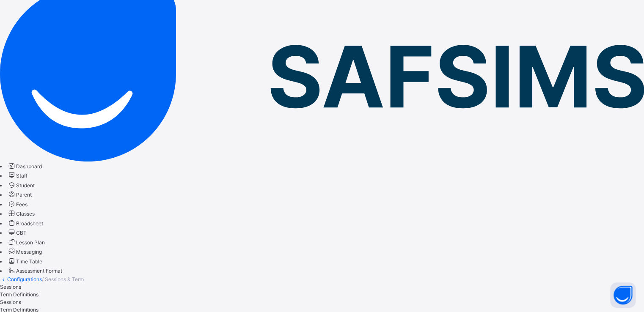  Describe the element at coordinates (21, 185) in the screenshot. I see `a: Student` at that location.